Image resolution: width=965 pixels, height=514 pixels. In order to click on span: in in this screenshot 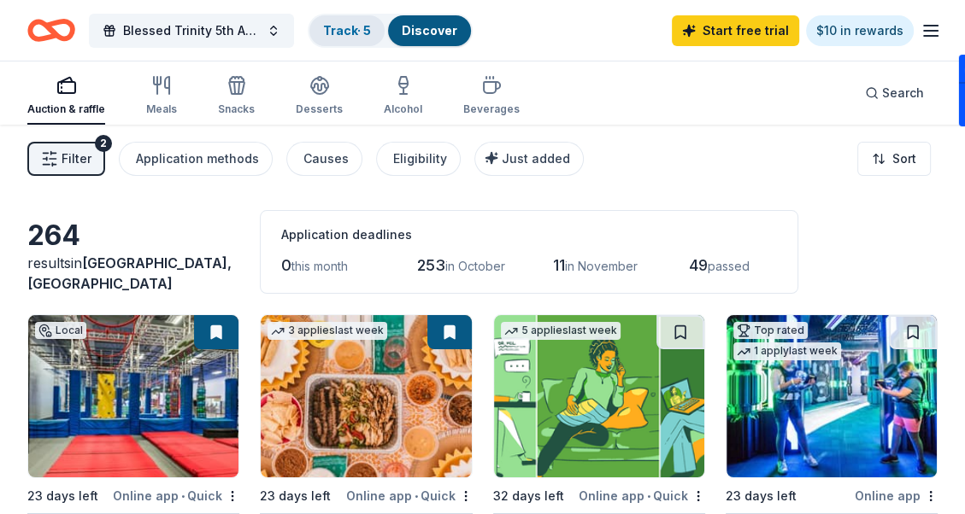, I will do `click(129, 273)`.